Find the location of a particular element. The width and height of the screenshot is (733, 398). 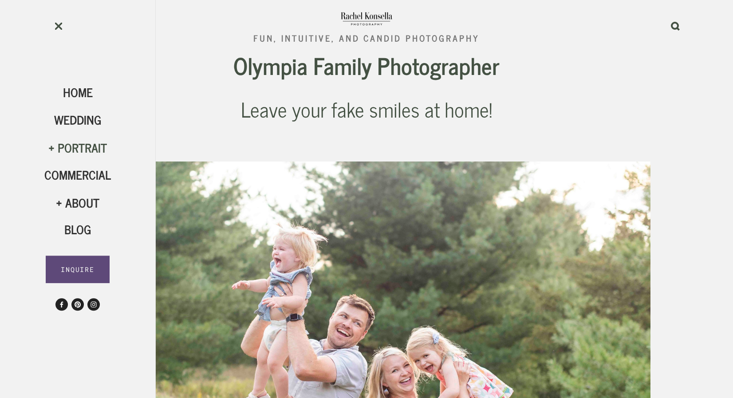

a: INQUIRE is located at coordinates (78, 269).